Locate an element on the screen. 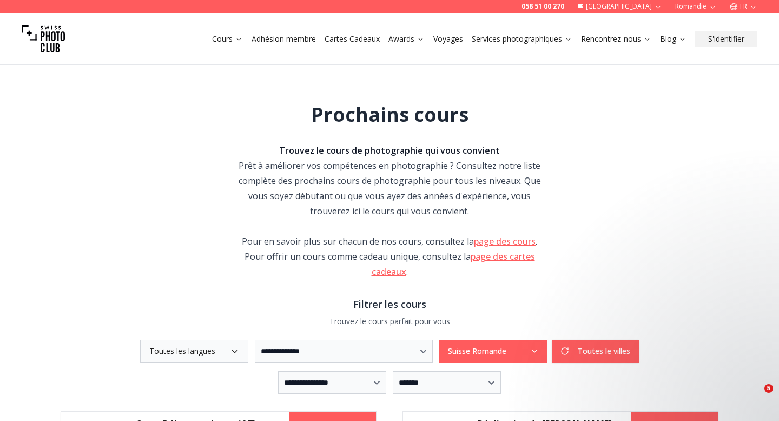 The width and height of the screenshot is (779, 421). a: Voyages is located at coordinates (448, 39).